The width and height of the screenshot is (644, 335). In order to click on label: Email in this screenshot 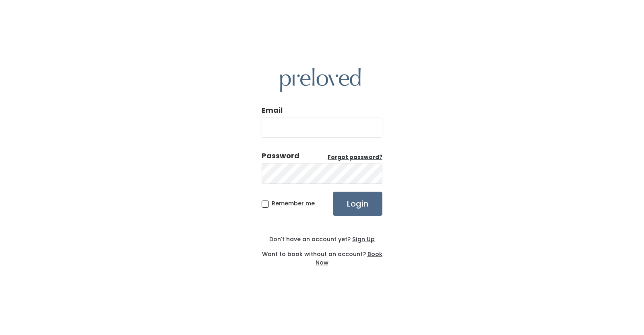, I will do `click(272, 110)`.